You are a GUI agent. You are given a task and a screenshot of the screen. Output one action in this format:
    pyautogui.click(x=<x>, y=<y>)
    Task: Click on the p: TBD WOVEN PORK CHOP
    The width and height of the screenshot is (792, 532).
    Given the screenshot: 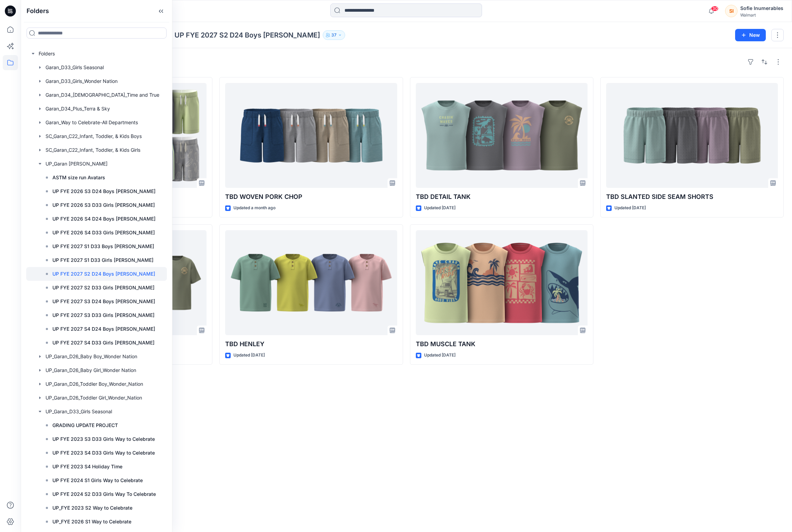 What is the action you would take?
    pyautogui.click(x=311, y=197)
    